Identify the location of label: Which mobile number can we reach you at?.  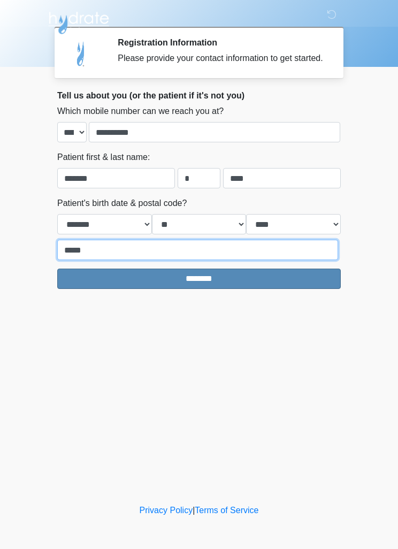
(140, 111).